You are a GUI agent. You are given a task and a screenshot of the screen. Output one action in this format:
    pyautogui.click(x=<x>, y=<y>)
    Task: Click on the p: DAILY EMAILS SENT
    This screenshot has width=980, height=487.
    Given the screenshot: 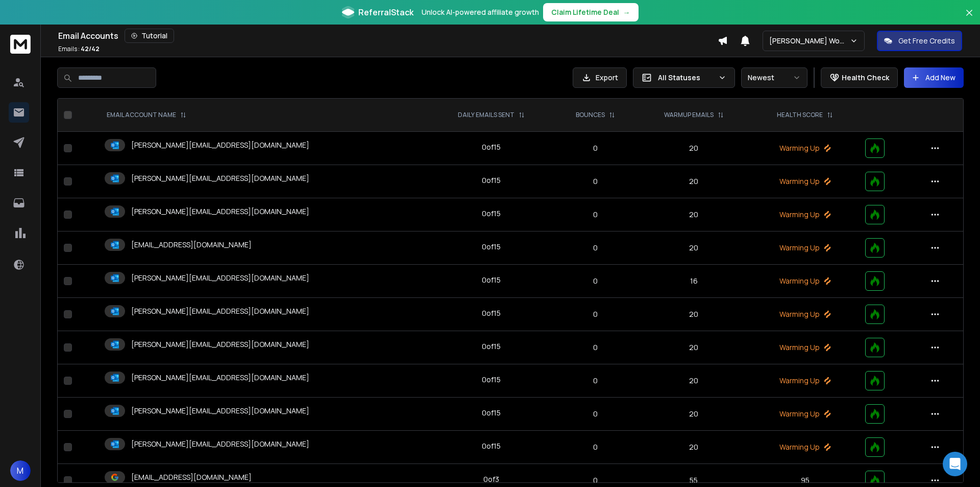 What is the action you would take?
    pyautogui.click(x=486, y=115)
    